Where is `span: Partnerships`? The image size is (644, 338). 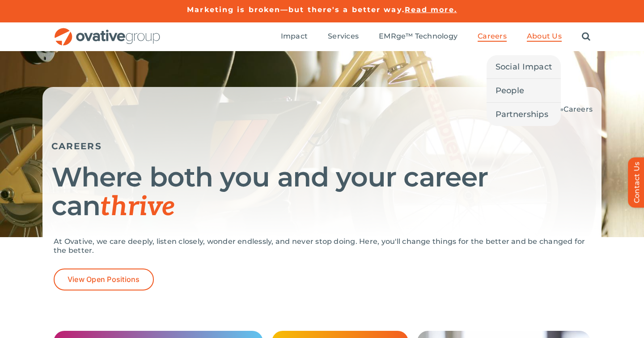 span: Partnerships is located at coordinates (522, 114).